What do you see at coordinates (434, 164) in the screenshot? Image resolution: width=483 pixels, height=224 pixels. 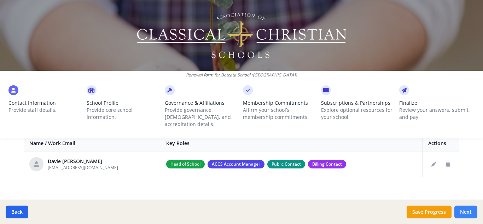 I see `button: Edit staff` at bounding box center [434, 164].